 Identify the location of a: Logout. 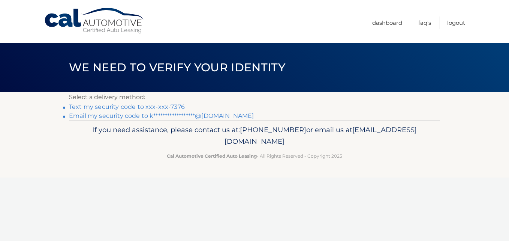
(456, 22).